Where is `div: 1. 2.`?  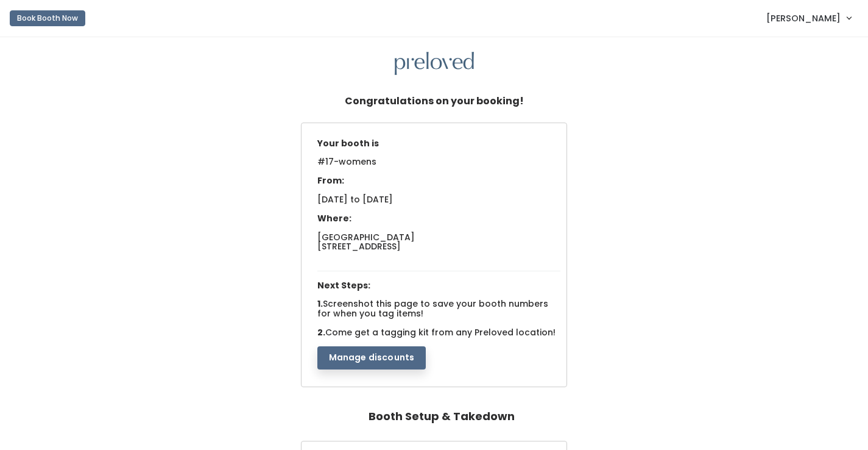
div: 1. 2. is located at coordinates (439, 251).